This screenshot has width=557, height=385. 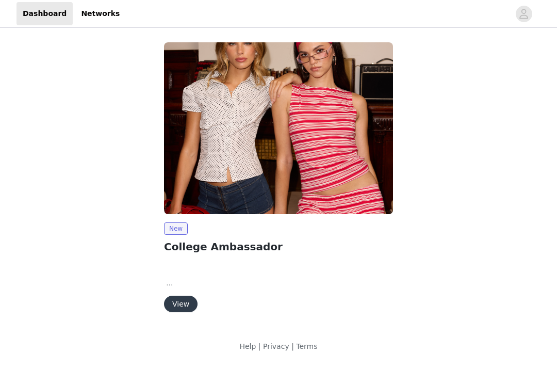 I want to click on a: Help, so click(x=248, y=346).